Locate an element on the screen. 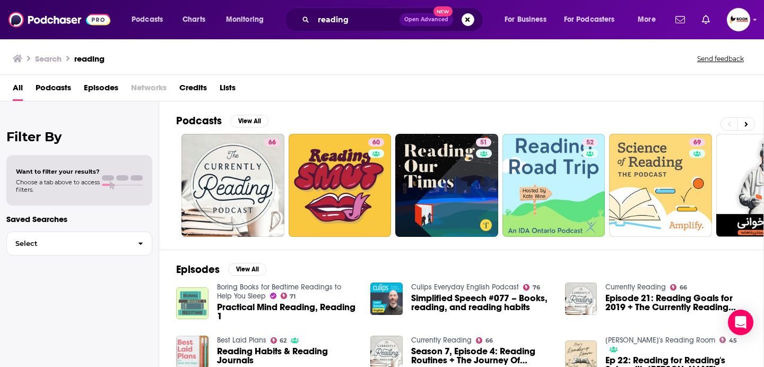 The image size is (764, 367). div: Open Intercom Messenger is located at coordinates (741, 322).